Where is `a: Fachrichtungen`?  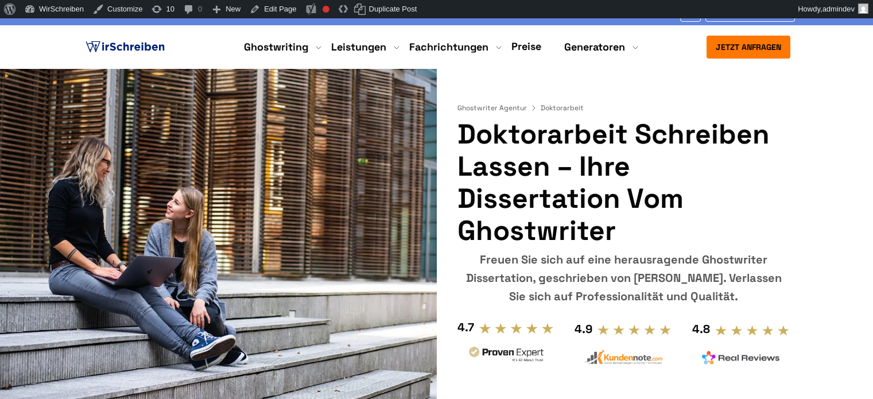
a: Fachrichtungen is located at coordinates (449, 47).